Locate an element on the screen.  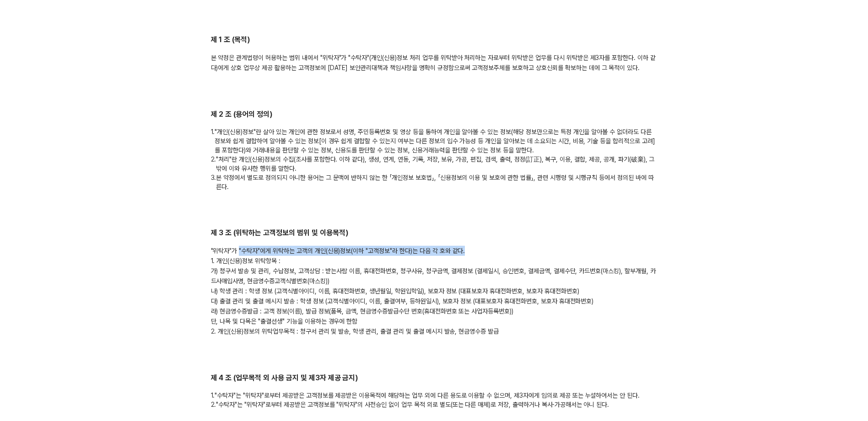
div: "위탁자"가 "수탁자"에게 위탁하는 고객의 개인(신용)정보(이하 "고객정보"라 한다)는 다음 각 호와 같다. 1. 개인(신용)정보 위탁항목 : 가) 청구서 발송 및 관리, 수... is located at coordinates (434, 291).